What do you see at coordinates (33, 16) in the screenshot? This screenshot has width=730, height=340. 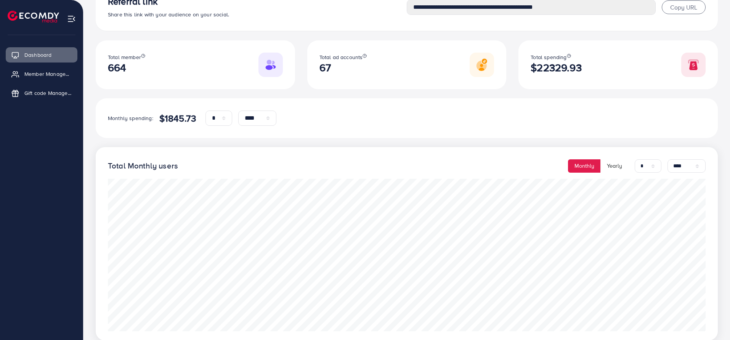 I see `img: logo` at bounding box center [33, 16].